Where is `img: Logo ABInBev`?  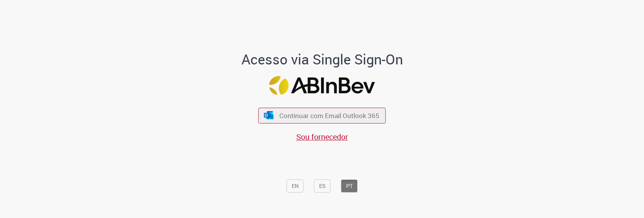
img: Logo ABInBev is located at coordinates (322, 86).